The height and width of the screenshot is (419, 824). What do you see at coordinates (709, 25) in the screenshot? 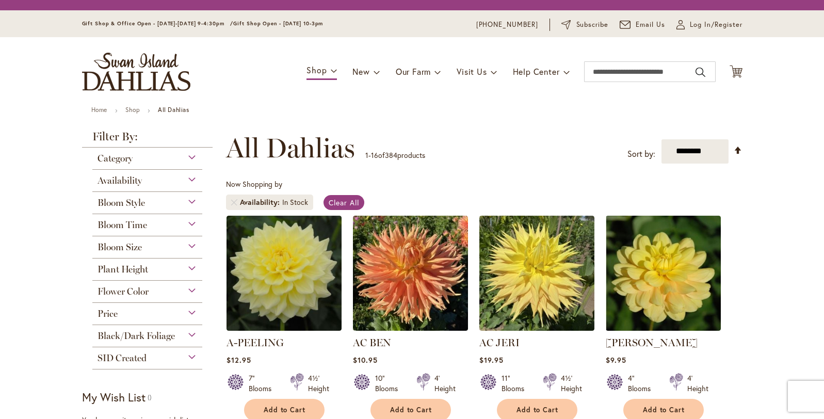
I see `a: Log In/Register` at bounding box center [709, 25].